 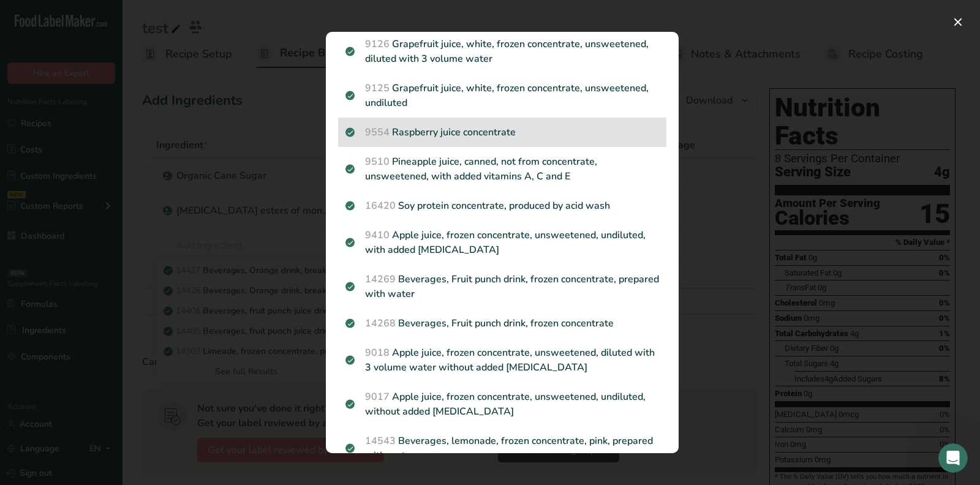 What do you see at coordinates (378, 132) in the screenshot?
I see `span: 9554` at bounding box center [378, 132].